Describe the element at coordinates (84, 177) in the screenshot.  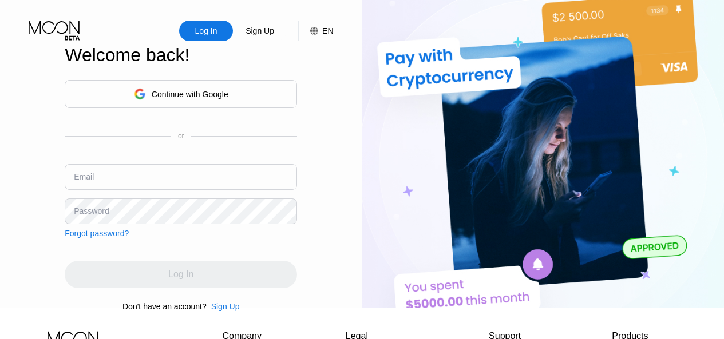
I see `div: Email` at that location.